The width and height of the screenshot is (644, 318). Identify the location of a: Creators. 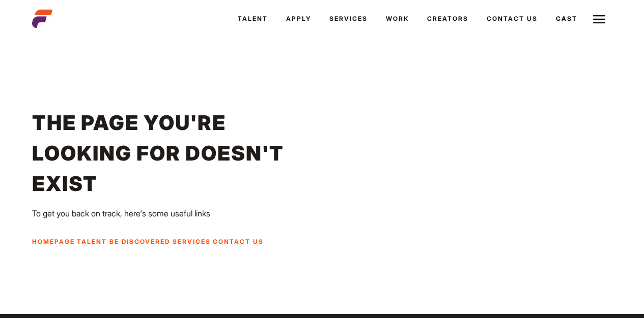
(447, 19).